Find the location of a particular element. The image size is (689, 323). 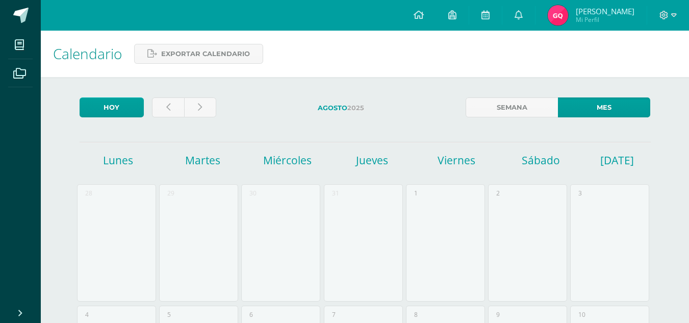

a: Mes is located at coordinates (604, 107).